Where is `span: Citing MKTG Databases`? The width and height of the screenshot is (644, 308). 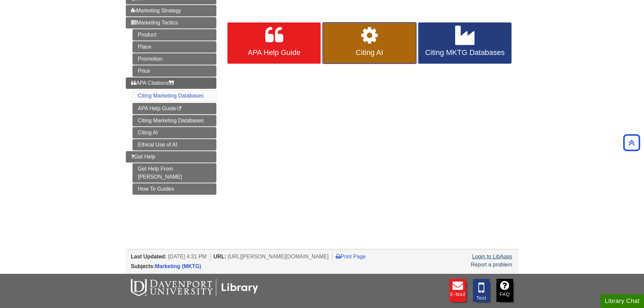 span: Citing MKTG Databases is located at coordinates (465, 53).